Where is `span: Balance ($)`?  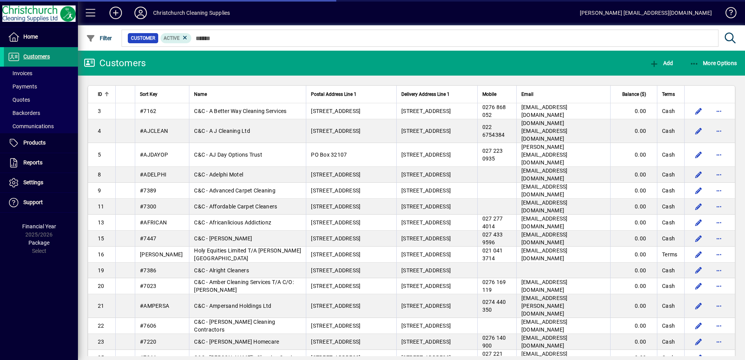 span: Balance ($) is located at coordinates (634, 94).